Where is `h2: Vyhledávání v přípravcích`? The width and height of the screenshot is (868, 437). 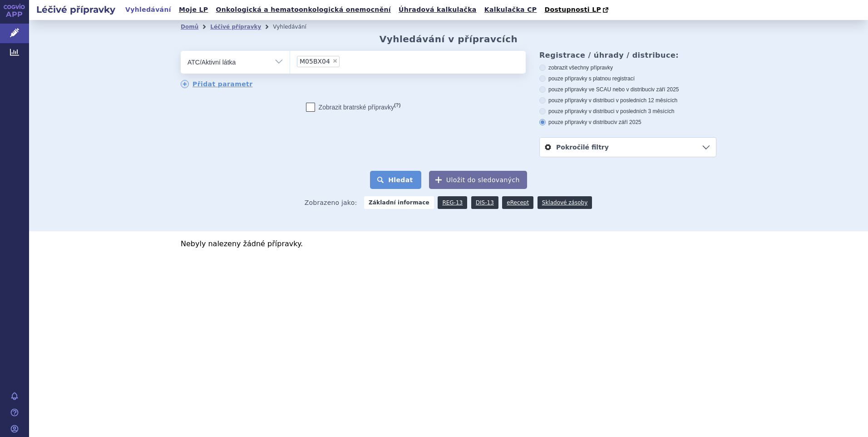
h2: Vyhledávání v přípravcích is located at coordinates (448, 39).